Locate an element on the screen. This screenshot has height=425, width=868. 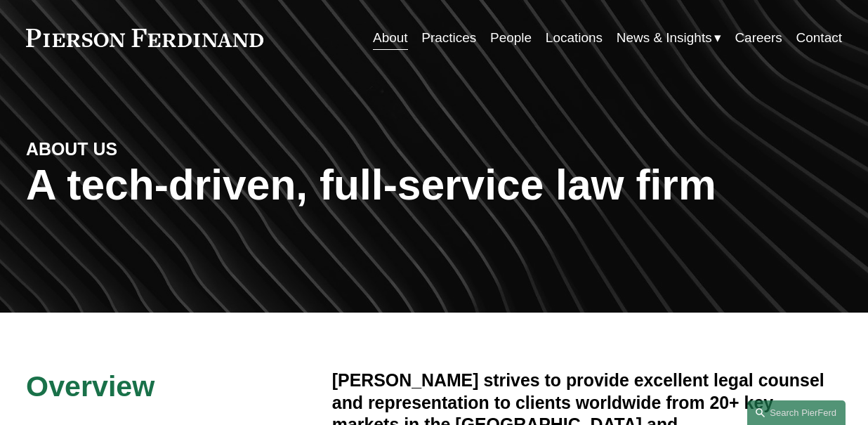
a: Search this site is located at coordinates (797, 412).